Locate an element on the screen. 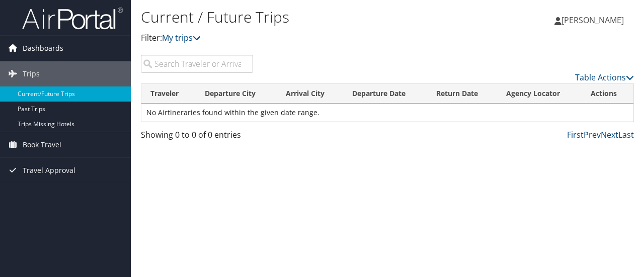 The height and width of the screenshot is (277, 644). div: Showing 0 to 0 of 0 entries is located at coordinates (197, 138).